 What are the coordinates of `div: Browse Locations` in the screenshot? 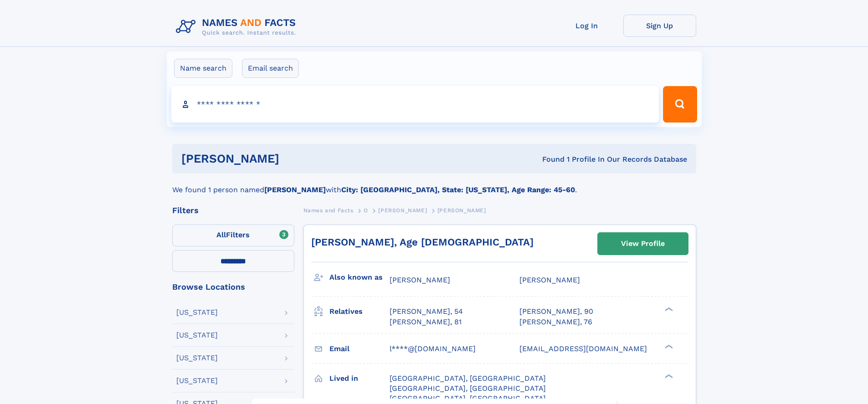 It's located at (233, 286).